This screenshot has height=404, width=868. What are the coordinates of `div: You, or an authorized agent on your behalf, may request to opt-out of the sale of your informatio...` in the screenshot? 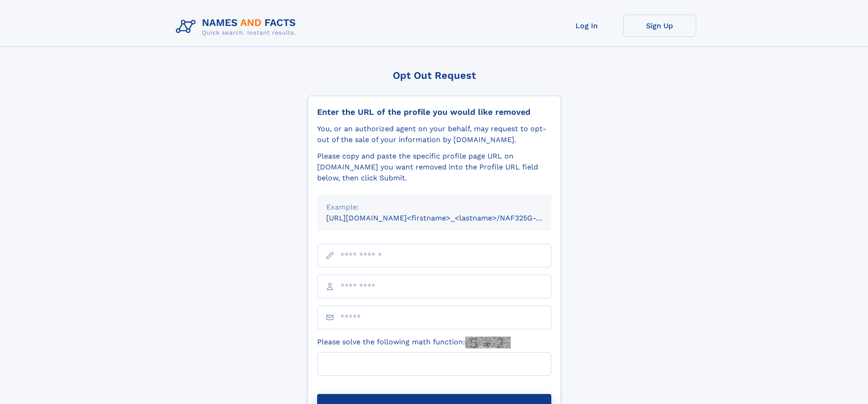 It's located at (434, 135).